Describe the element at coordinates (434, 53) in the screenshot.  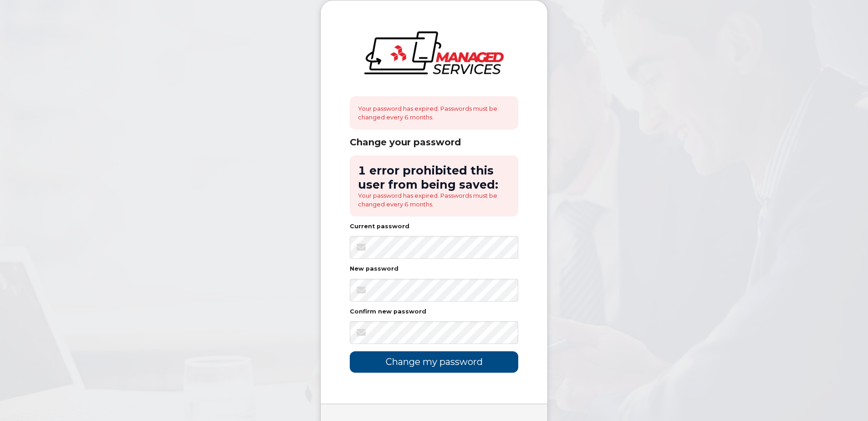
I see `img: logo-large.png` at that location.